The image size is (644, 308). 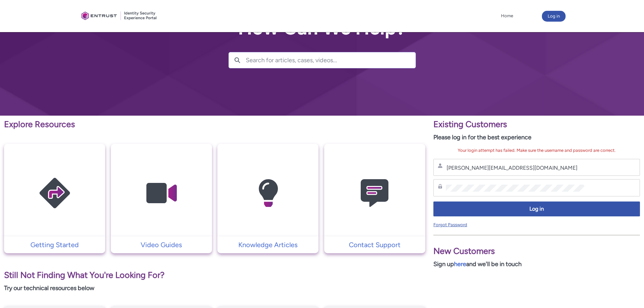 What do you see at coordinates (536, 151) in the screenshot?
I see `div: Your login attempt has failed. Make sure the username and password are correct.` at bounding box center [536, 151].